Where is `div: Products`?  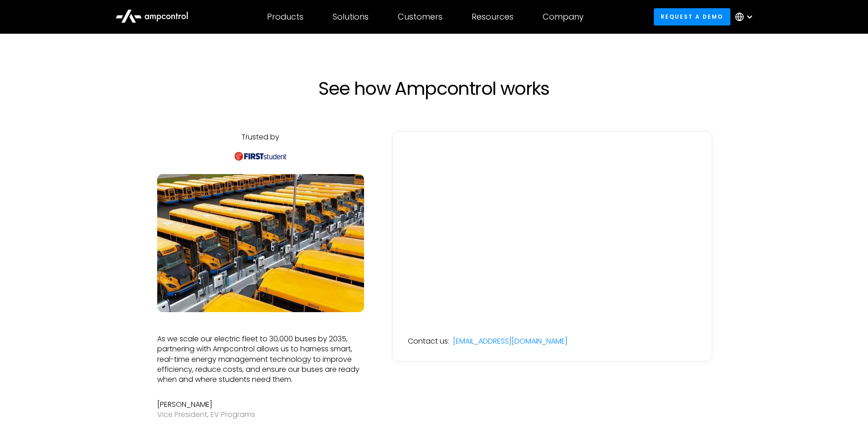
div: Products is located at coordinates (285, 17).